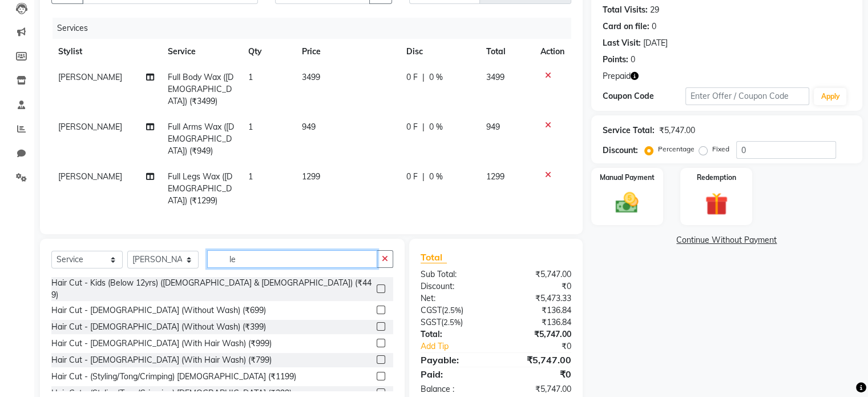  Describe the element at coordinates (626, 26) in the screenshot. I see `div: Card on file:` at that location.